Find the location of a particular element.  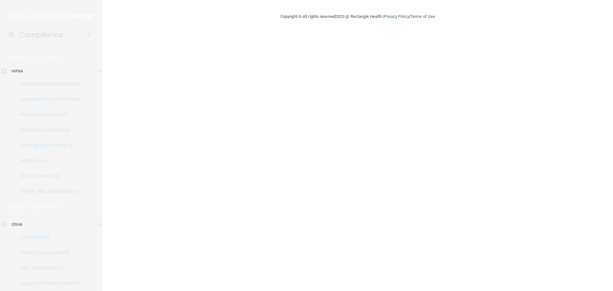

img: PMB logo is located at coordinates (51, 16).